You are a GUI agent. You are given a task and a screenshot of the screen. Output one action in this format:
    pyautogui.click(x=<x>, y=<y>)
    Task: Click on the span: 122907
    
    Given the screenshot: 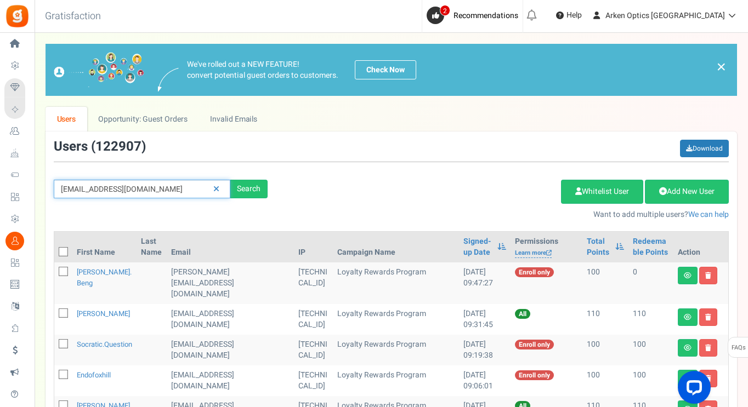 What is the action you would take?
    pyautogui.click(x=118, y=146)
    